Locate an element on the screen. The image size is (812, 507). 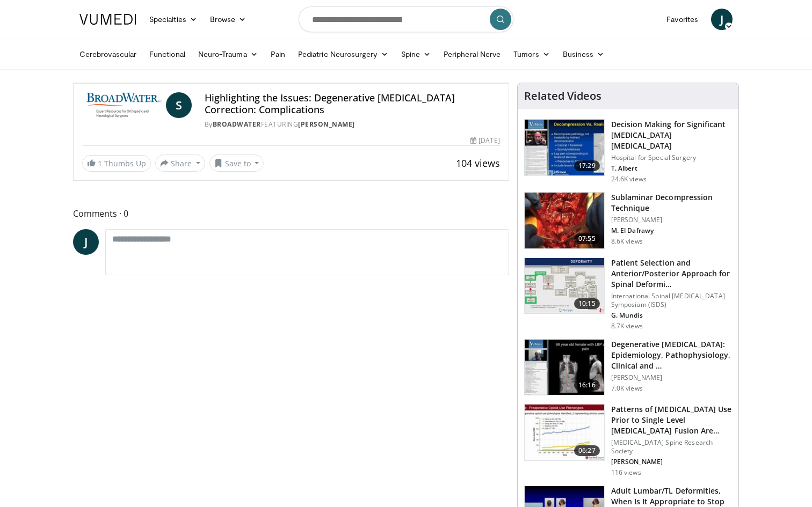
p: 116 views is located at coordinates (626, 473).